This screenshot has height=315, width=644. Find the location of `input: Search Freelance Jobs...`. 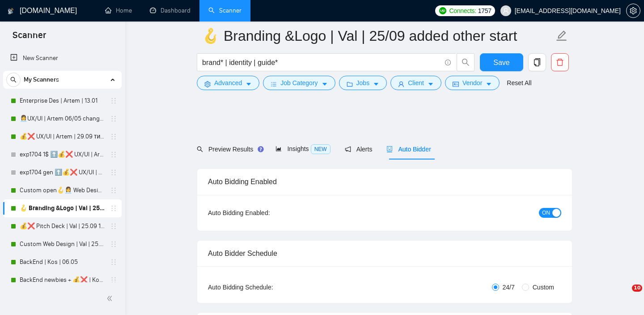

input: Search Freelance Jobs... is located at coordinates (322, 62).